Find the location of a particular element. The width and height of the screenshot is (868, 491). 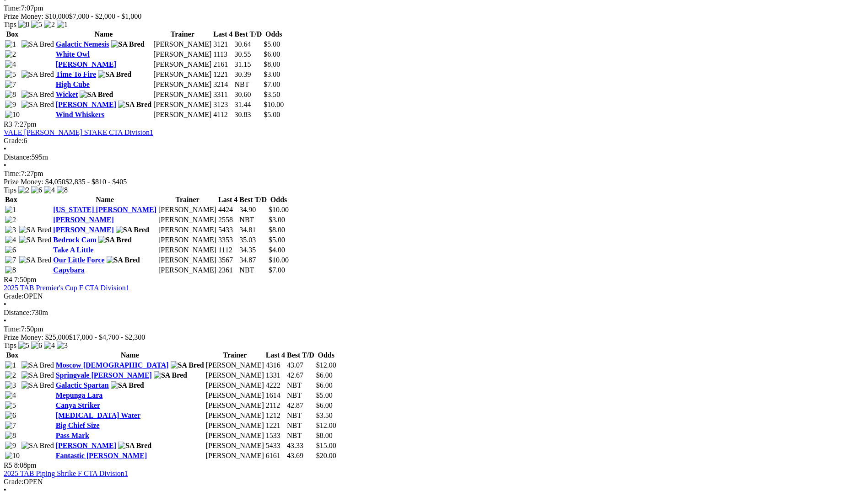

img: 1 is located at coordinates (11, 365).